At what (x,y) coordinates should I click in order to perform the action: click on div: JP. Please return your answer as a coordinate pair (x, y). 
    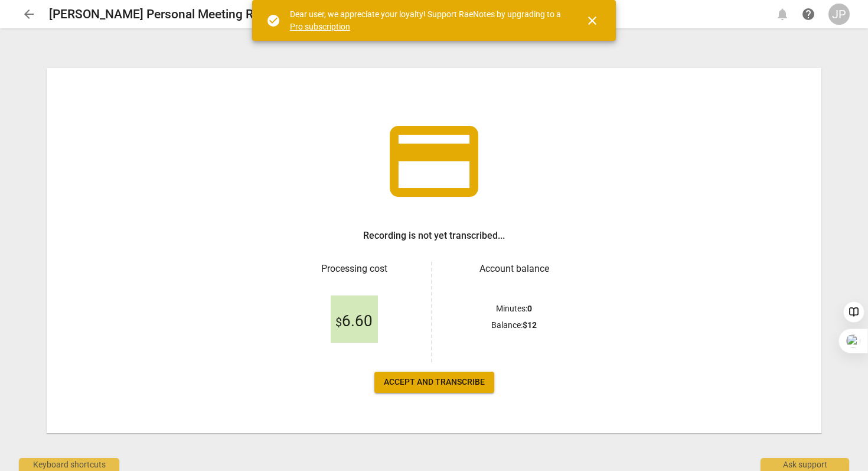
    Looking at the image, I should click on (839, 14).